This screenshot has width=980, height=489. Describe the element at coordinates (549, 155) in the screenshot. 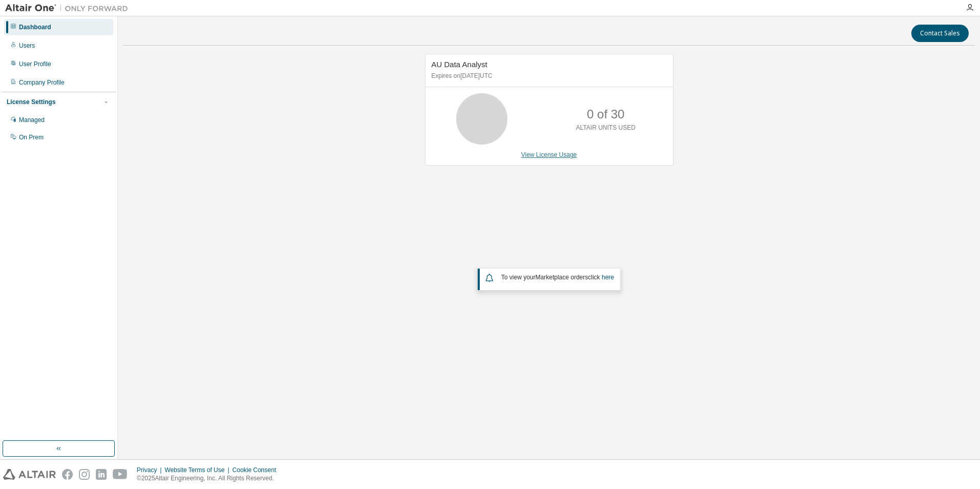

I see `a: View License Usage` at that location.